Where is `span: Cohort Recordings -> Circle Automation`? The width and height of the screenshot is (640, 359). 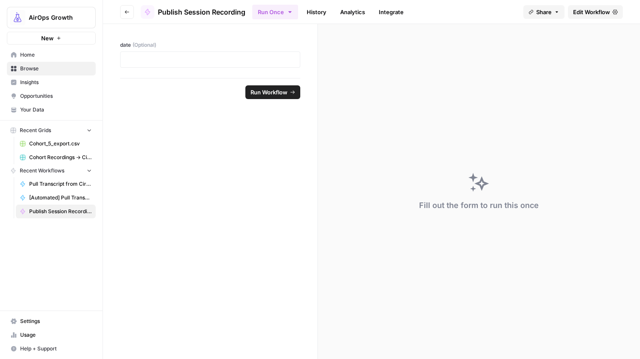 span: Cohort Recordings -> Circle Automation is located at coordinates (60, 157).